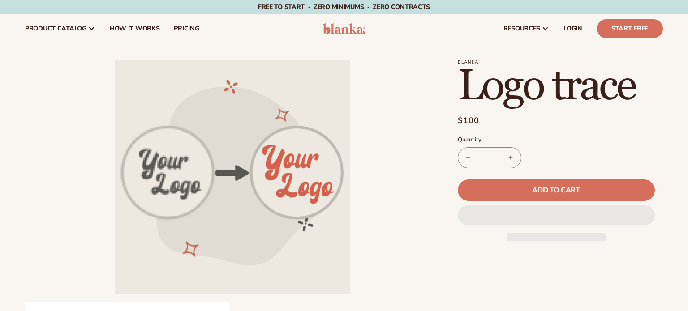 The image size is (688, 311). I want to click on p: Blanka, so click(561, 62).